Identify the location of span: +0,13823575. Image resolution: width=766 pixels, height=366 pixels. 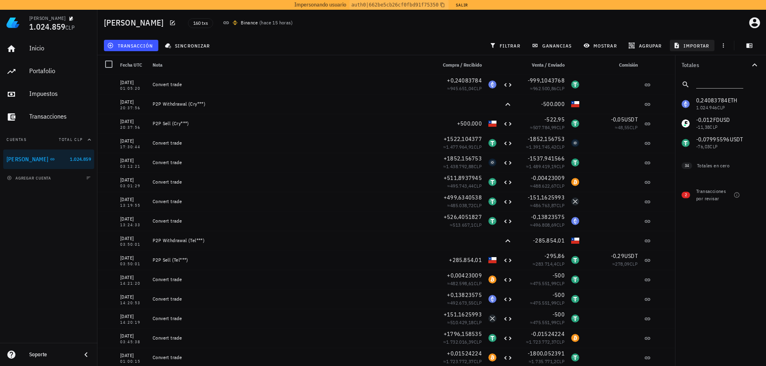
(464, 295).